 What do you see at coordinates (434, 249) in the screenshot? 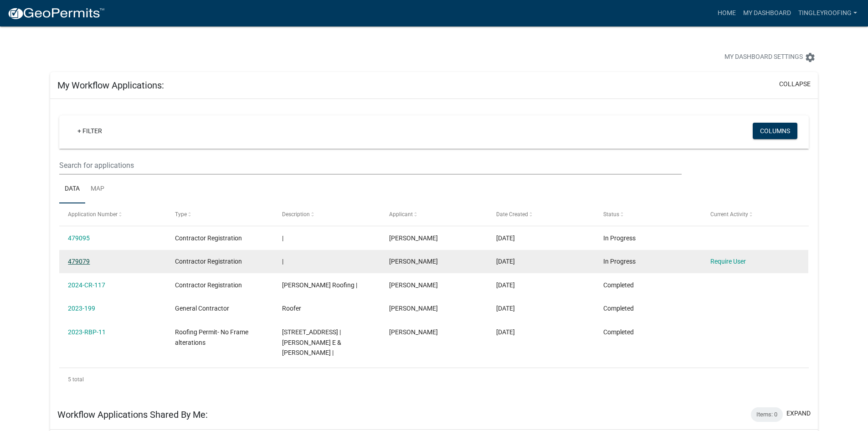
I see `div: collapse` at bounding box center [434, 249].